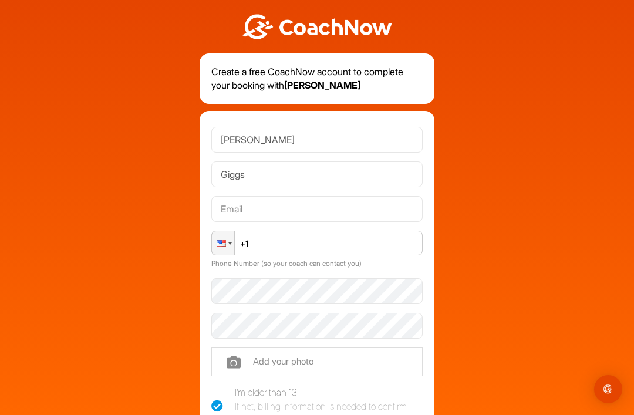 This screenshot has width=634, height=415. I want to click on div: United States: + 1, so click(223, 243).